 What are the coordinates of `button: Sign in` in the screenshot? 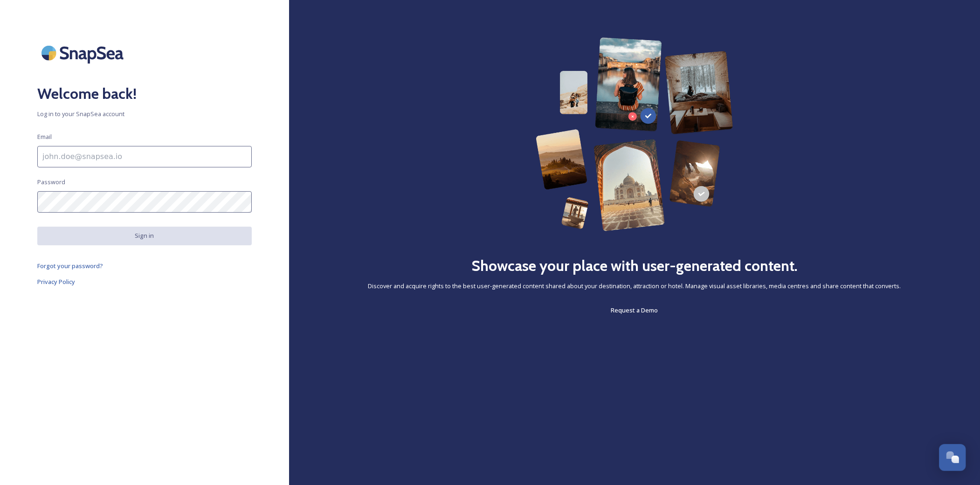 It's located at (145, 235).